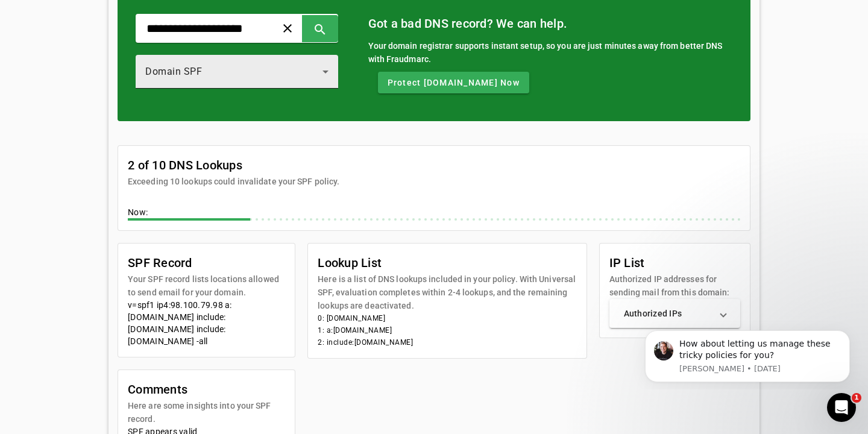 Image resolution: width=868 pixels, height=434 pixels. Describe the element at coordinates (668, 313) in the screenshot. I see `mat-panel-title: Authorized IPs` at that location.